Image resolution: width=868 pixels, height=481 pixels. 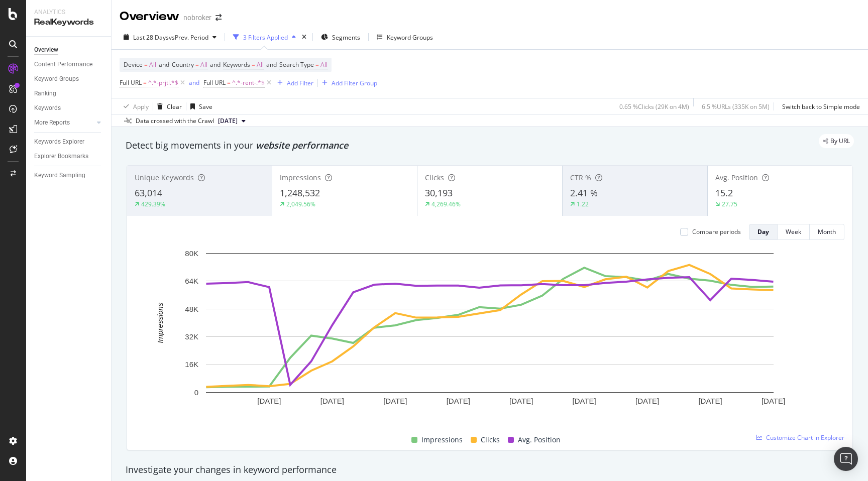 I want to click on div: Open Intercom Messenger, so click(x=846, y=459).